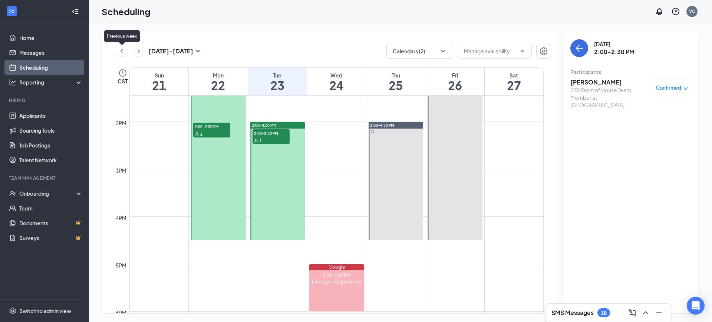 The width and height of the screenshot is (712, 322). I want to click on div: 6pm, so click(121, 313).